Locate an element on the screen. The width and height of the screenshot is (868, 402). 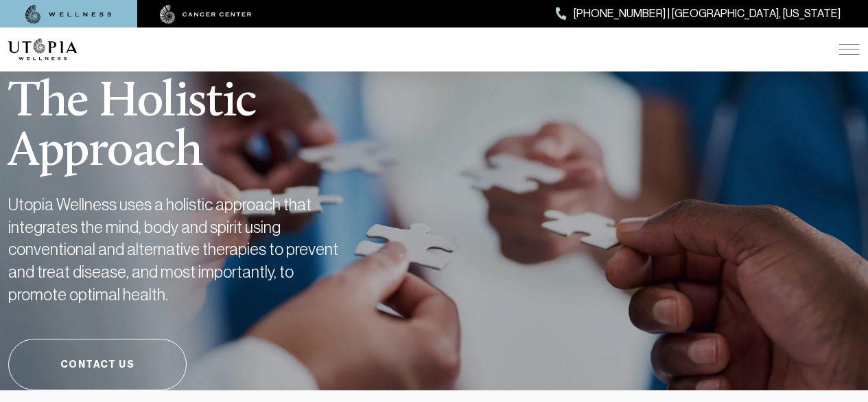
h2: Utopia Wellness uses a holistic approach that integrates the mind, body and spirit using conventi... is located at coordinates (180, 249).